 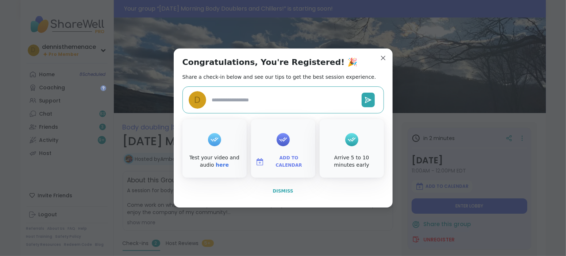 What do you see at coordinates (283, 191) in the screenshot?
I see `button: Dismiss` at bounding box center [283, 191].